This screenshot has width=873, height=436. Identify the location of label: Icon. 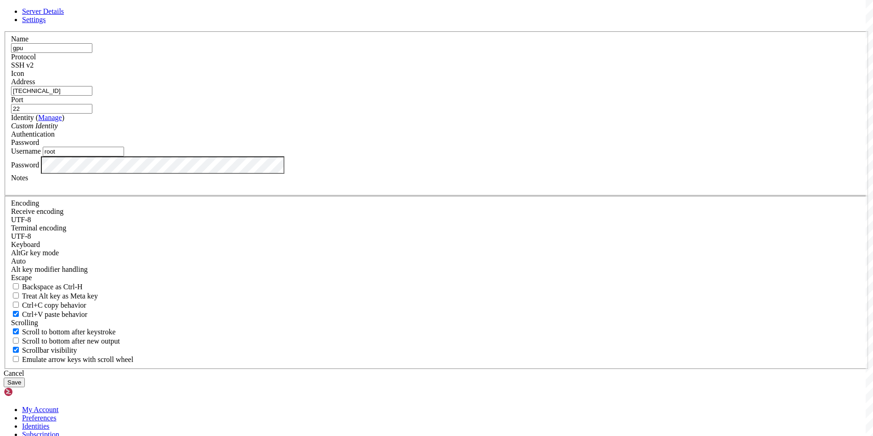
(17, 73).